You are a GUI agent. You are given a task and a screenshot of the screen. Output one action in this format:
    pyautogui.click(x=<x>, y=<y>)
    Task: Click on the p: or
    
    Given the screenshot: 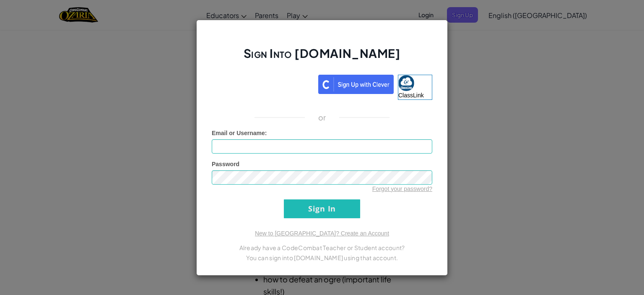 What is the action you would take?
    pyautogui.click(x=322, y=118)
    